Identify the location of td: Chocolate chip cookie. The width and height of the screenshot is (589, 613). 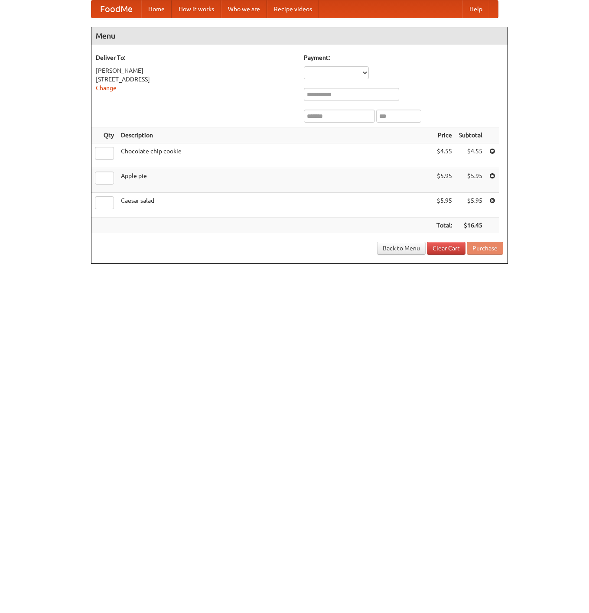
(275, 156).